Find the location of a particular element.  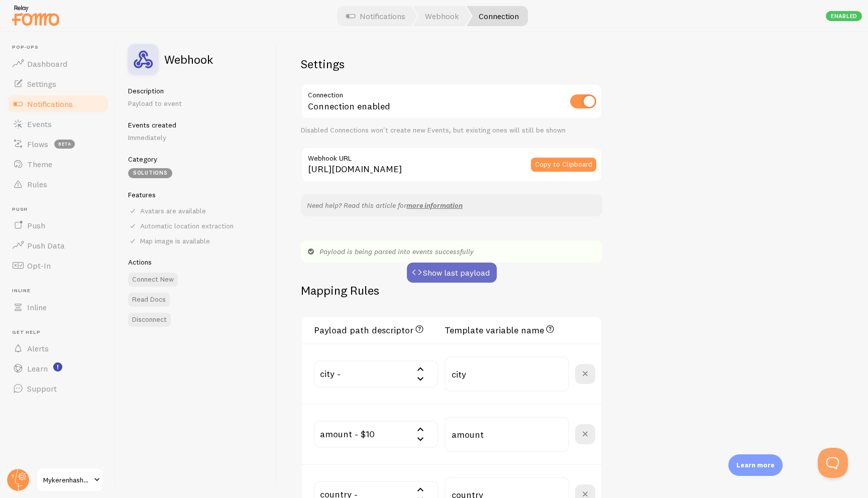

a: Inline is located at coordinates (58, 308).